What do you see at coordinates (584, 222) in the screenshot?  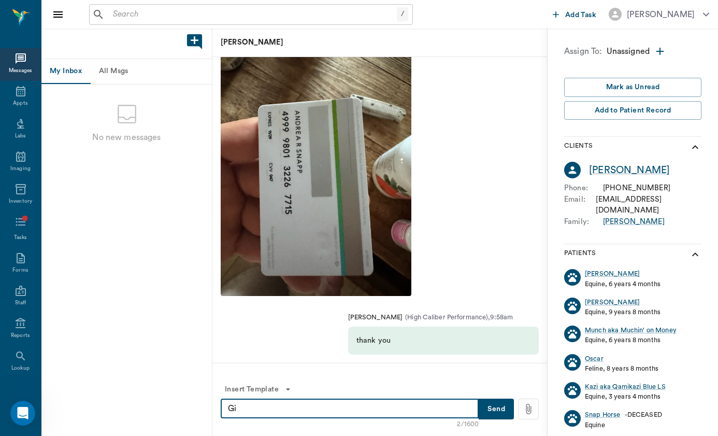 I see `p: Family :` at bounding box center [584, 222].